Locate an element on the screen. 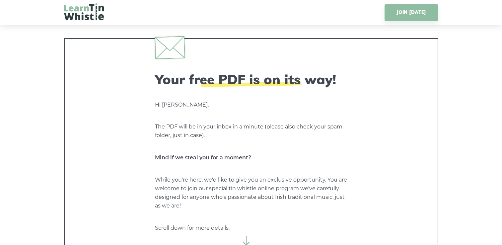 This screenshot has height=245, width=502. p: While you're here, we'd like to give you an exclusive opportunity. You are welcome to join our sp... is located at coordinates (251, 193).